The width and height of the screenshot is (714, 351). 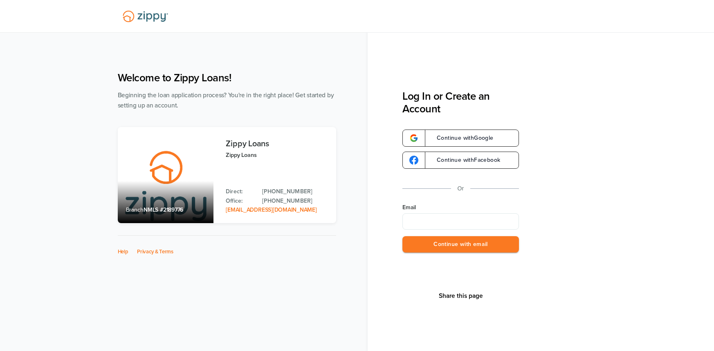 I want to click on p: Zippy Loans, so click(x=277, y=155).